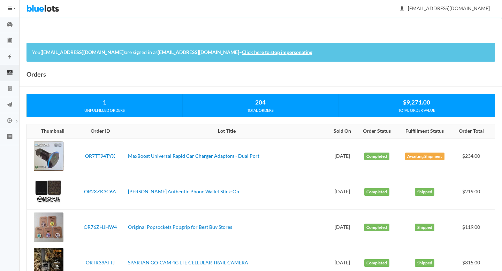 The height and width of the screenshot is (271, 502). I want to click on div: UNFULFILLED ORDERS, so click(105, 111).